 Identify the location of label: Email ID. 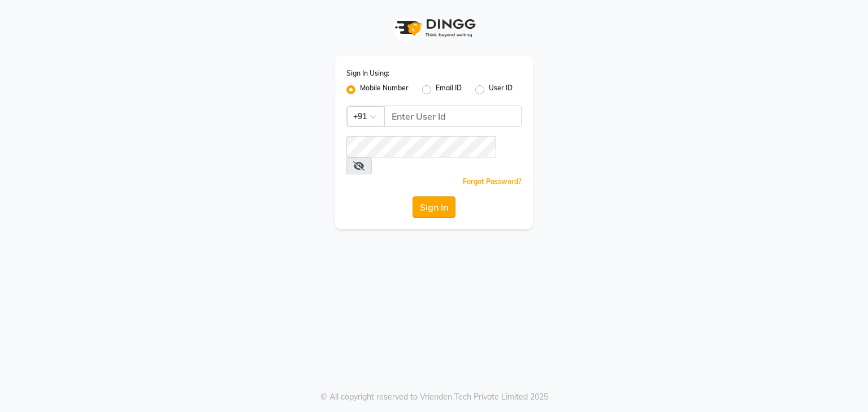
(449, 90).